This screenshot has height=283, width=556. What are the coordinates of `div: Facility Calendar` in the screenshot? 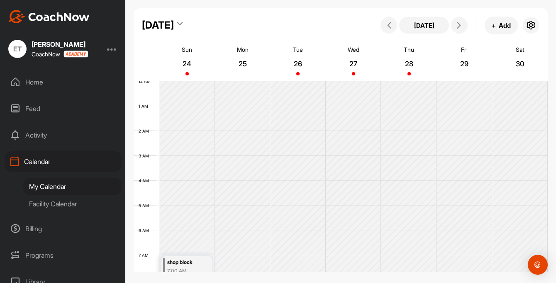 It's located at (72, 204).